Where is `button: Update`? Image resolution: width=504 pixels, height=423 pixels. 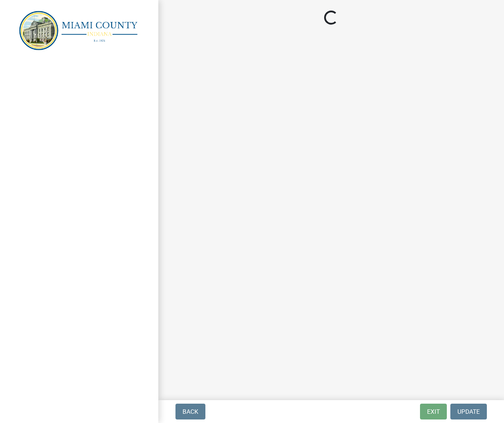
button: Update is located at coordinates (469, 412).